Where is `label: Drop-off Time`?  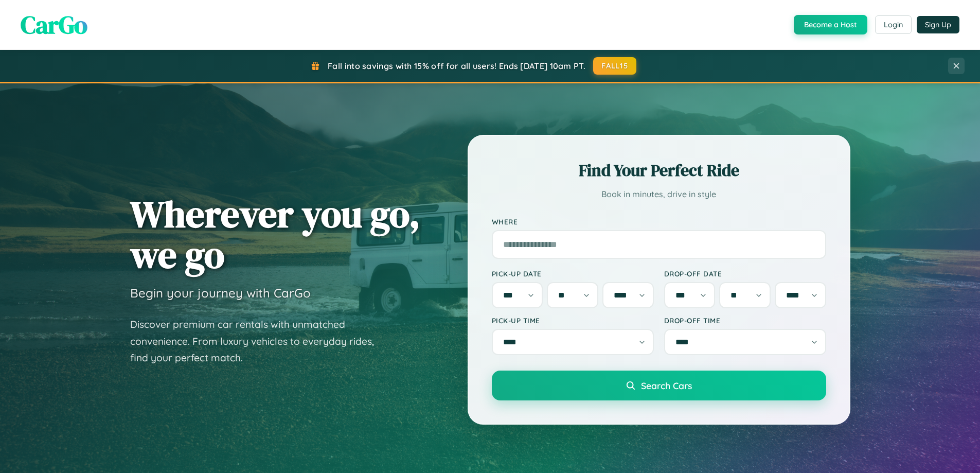 label: Drop-off Time is located at coordinates (745, 320).